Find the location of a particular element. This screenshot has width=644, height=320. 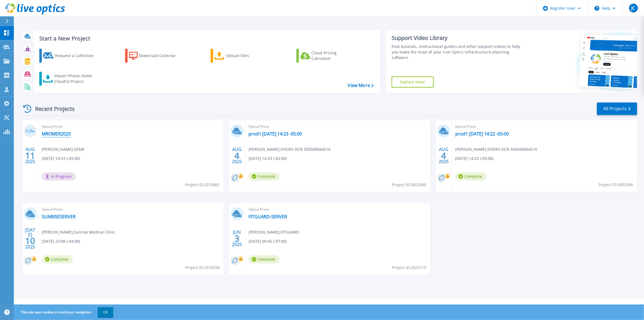

div: Find tutorials, instructional guides and other support videos to help you make the most of your L... is located at coordinates (456, 52).